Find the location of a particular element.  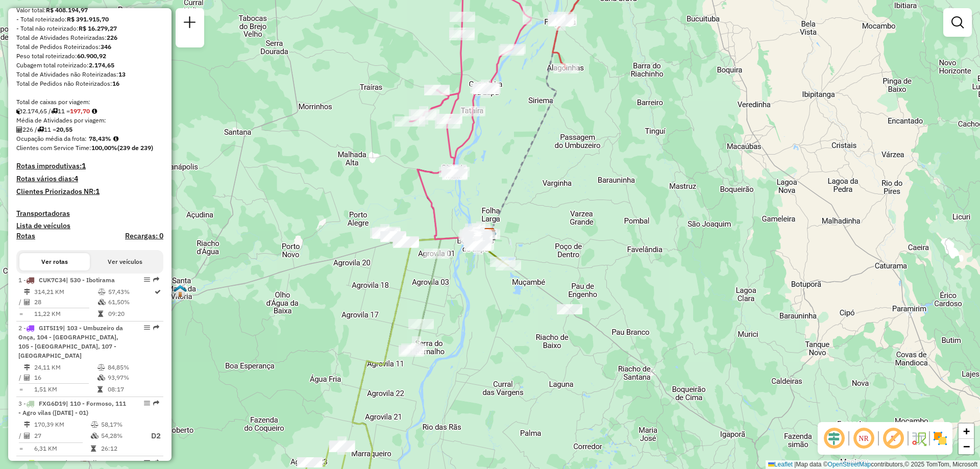

span: Clientes com Service Time: is located at coordinates (53, 147).